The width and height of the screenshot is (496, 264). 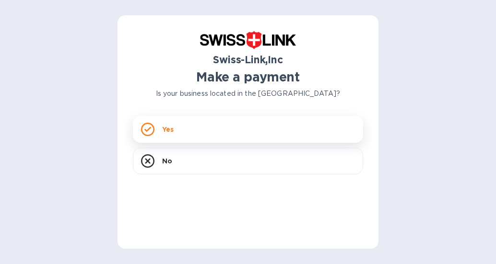 I want to click on h1: Make a payment, so click(x=248, y=77).